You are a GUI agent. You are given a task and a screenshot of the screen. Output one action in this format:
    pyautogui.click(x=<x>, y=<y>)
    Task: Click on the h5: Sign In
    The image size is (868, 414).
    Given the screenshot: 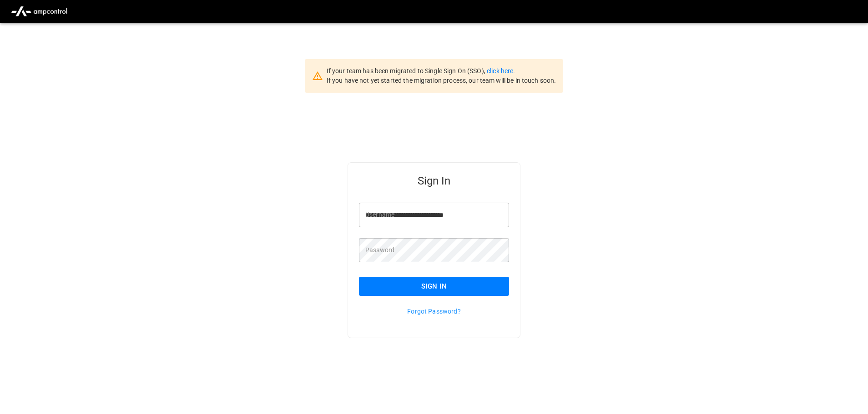 What is the action you would take?
    pyautogui.click(x=434, y=181)
    